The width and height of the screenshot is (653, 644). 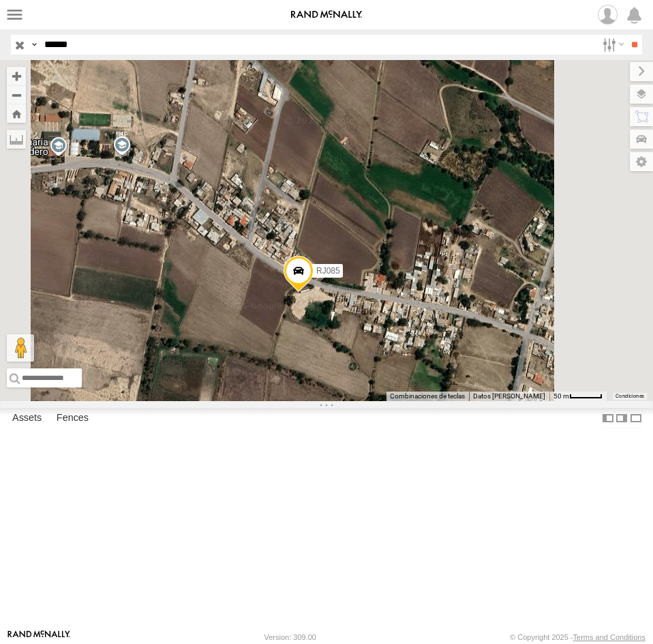 What do you see at coordinates (612, 44) in the screenshot?
I see `label: Search Filter Options` at bounding box center [612, 44].